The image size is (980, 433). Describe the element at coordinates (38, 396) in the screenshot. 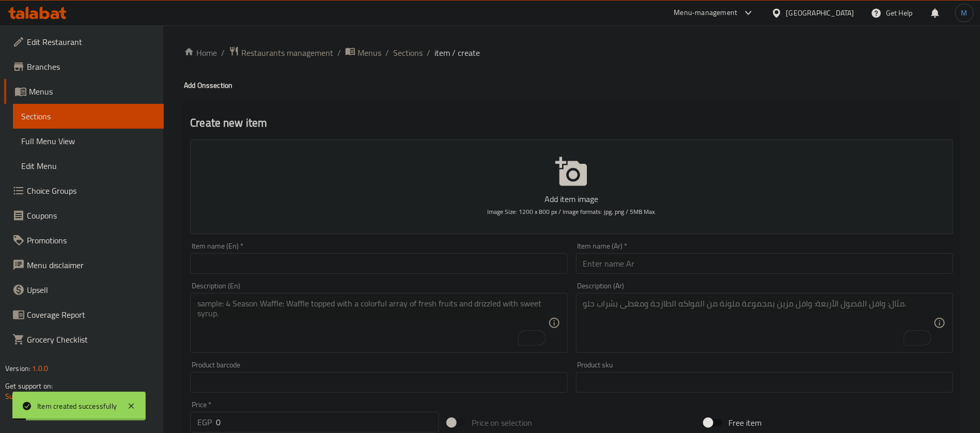

I see `a: Support.OpsPlatform` at that location.